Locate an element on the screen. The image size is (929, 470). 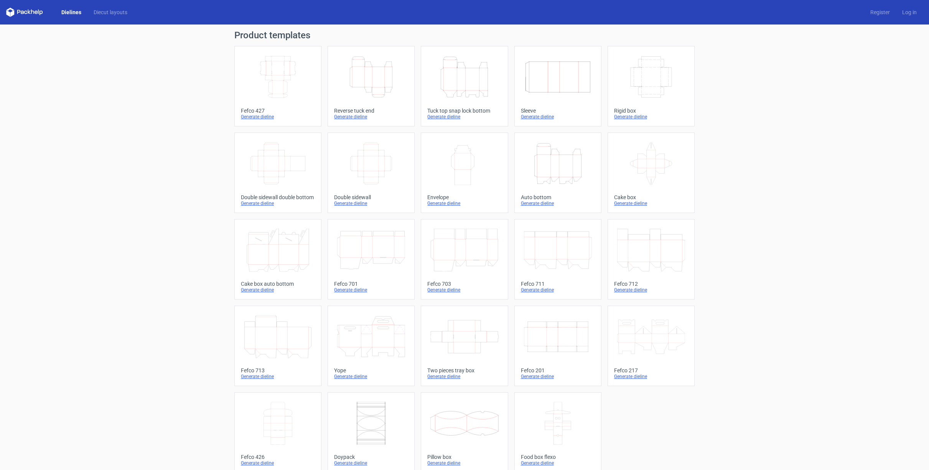
div: Tuck top snap lock bottom is located at coordinates (464, 111).